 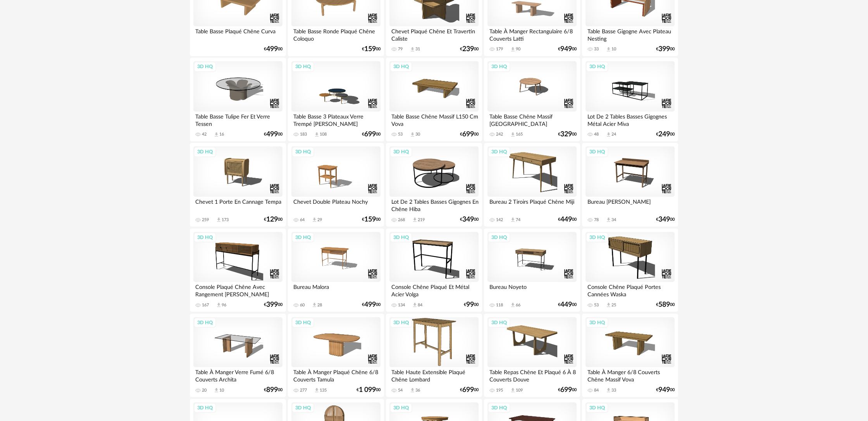 What do you see at coordinates (401, 390) in the screenshot?
I see `div: 54` at bounding box center [401, 390].